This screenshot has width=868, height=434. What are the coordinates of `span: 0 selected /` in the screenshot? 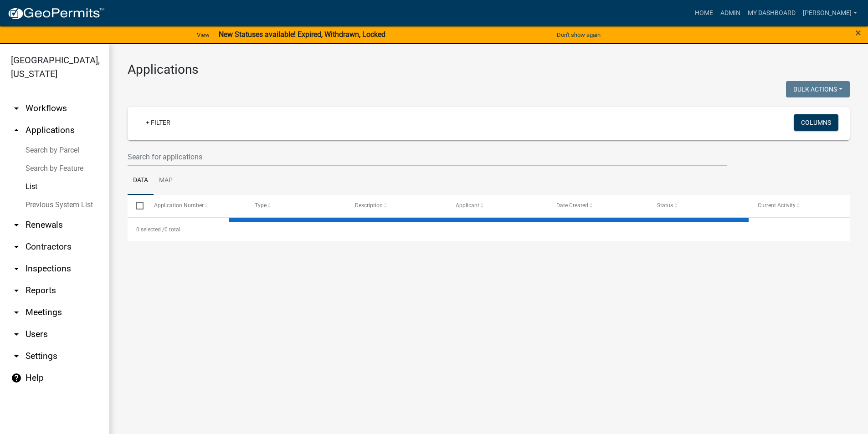 It's located at (150, 230).